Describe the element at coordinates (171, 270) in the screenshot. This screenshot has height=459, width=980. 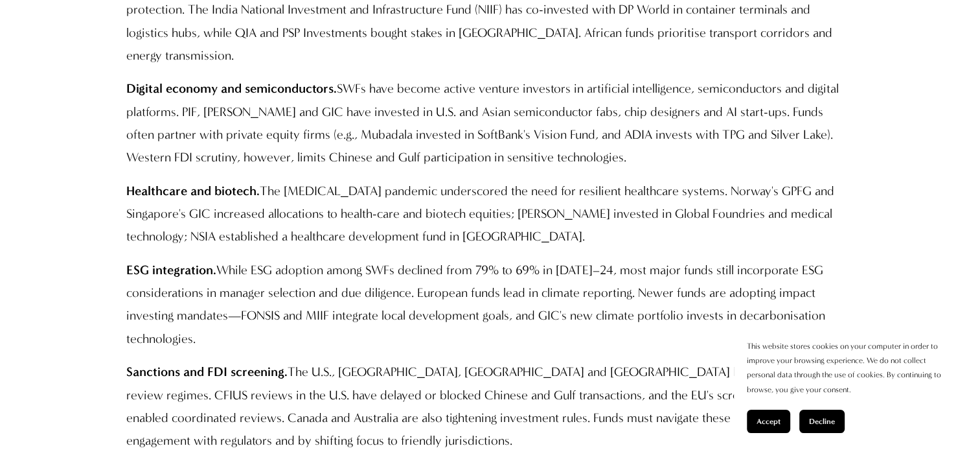
I see `strong: ESG integration.` at that location.